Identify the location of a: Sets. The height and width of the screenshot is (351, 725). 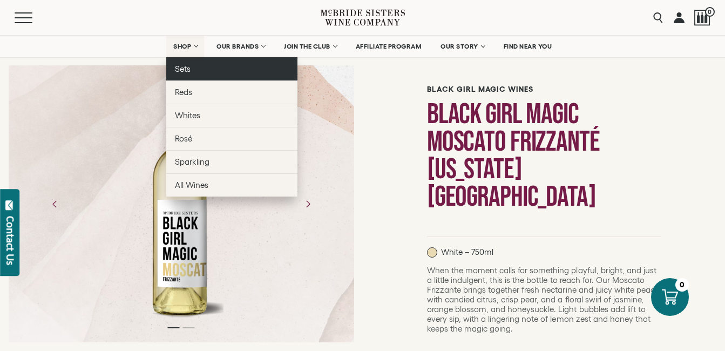
(232, 69).